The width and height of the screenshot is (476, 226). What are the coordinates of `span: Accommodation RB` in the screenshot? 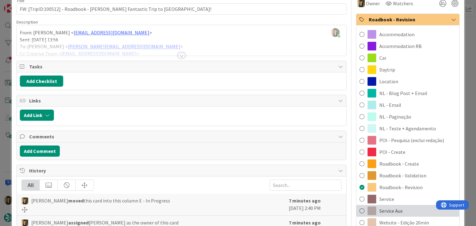 It's located at (400, 46).